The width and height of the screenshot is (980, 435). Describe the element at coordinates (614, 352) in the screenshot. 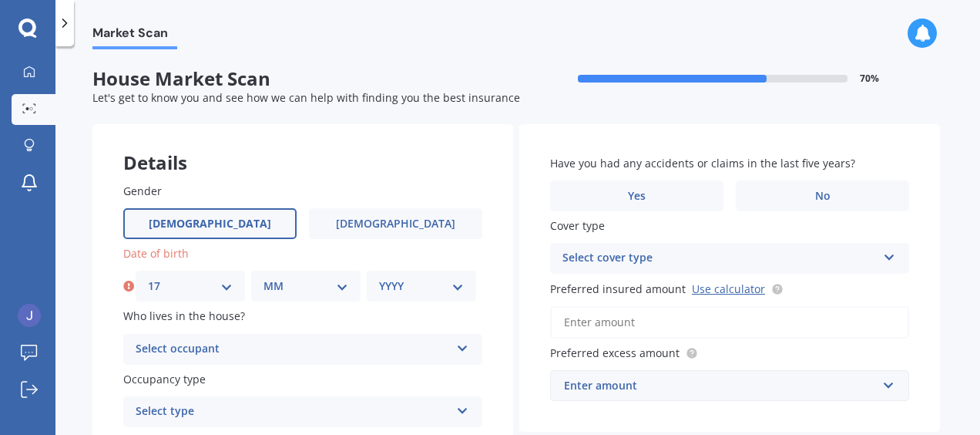

I see `span: Preferred excess amount` at that location.